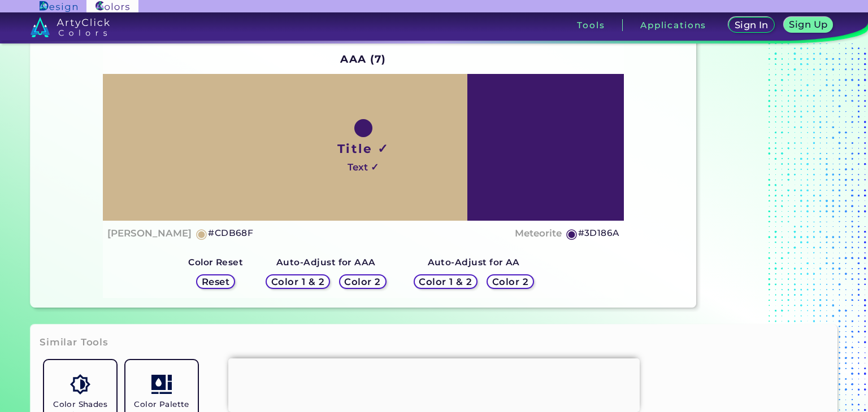 Image resolution: width=868 pixels, height=412 pixels. Describe the element at coordinates (215, 282) in the screenshot. I see `h5: Reset` at that location.